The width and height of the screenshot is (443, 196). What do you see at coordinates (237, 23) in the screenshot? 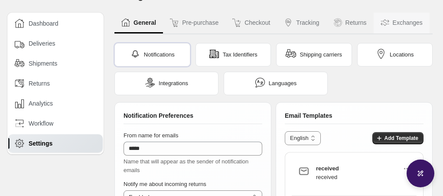
I see `img: Checkout icon` at bounding box center [237, 23].